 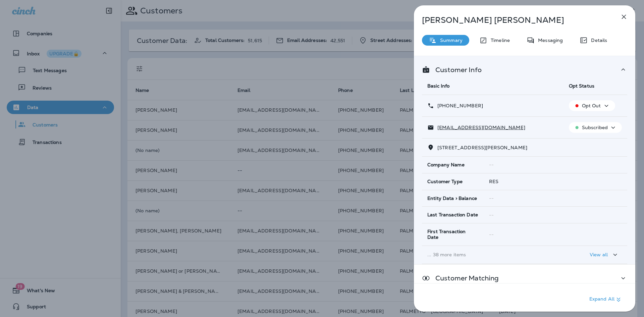 I want to click on button: Expand All, so click(x=606, y=300).